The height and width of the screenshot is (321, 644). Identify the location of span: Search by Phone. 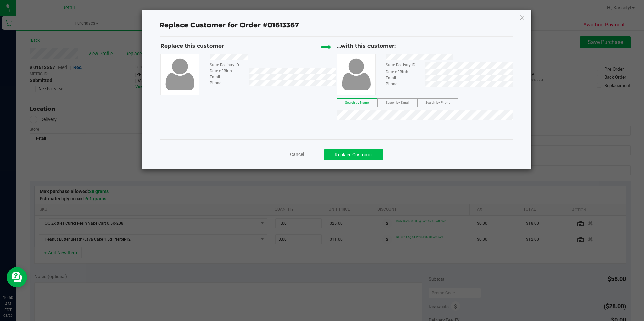
(438, 102).